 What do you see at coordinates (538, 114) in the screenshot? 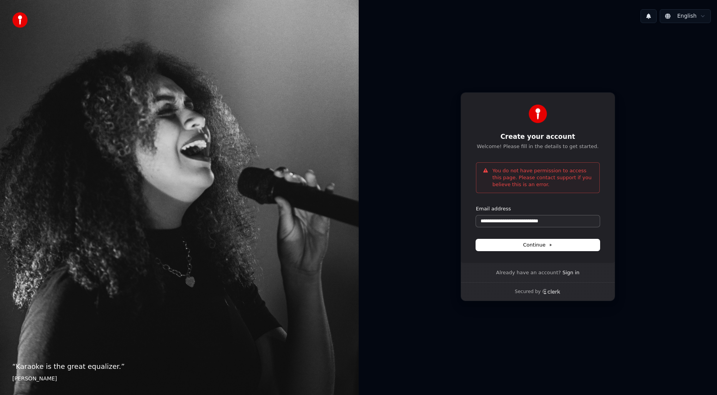
I see `img: Youka` at bounding box center [538, 114].